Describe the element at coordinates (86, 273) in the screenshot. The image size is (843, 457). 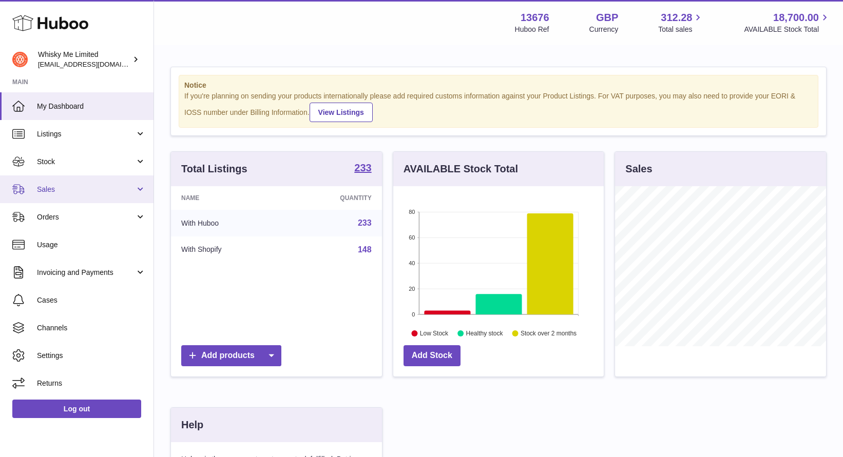
I see `span: Invoicing and Payments` at that location.